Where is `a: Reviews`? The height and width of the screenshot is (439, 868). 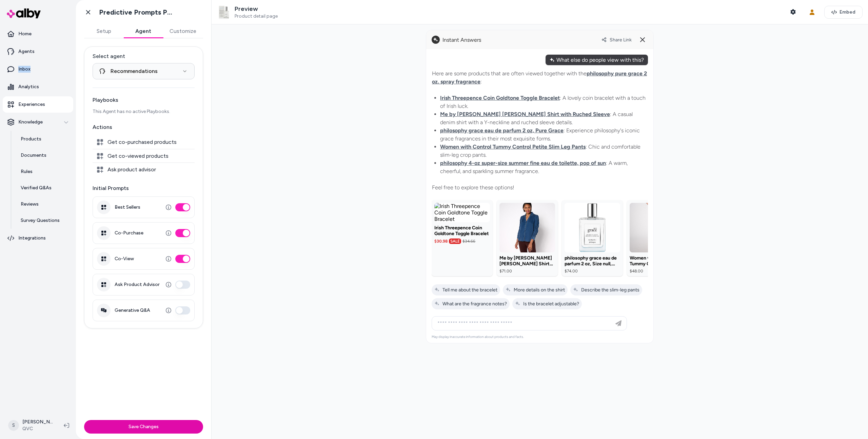 a: Reviews is located at coordinates (44, 204).